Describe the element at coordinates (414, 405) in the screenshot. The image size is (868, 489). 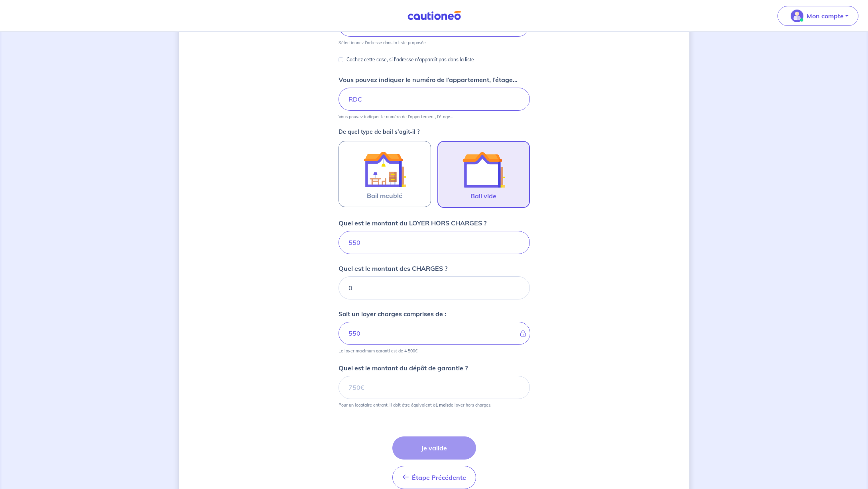
I see `p: Pour un locataire entrant, il doit être équivalent à de loyer hors charges.` at that location.